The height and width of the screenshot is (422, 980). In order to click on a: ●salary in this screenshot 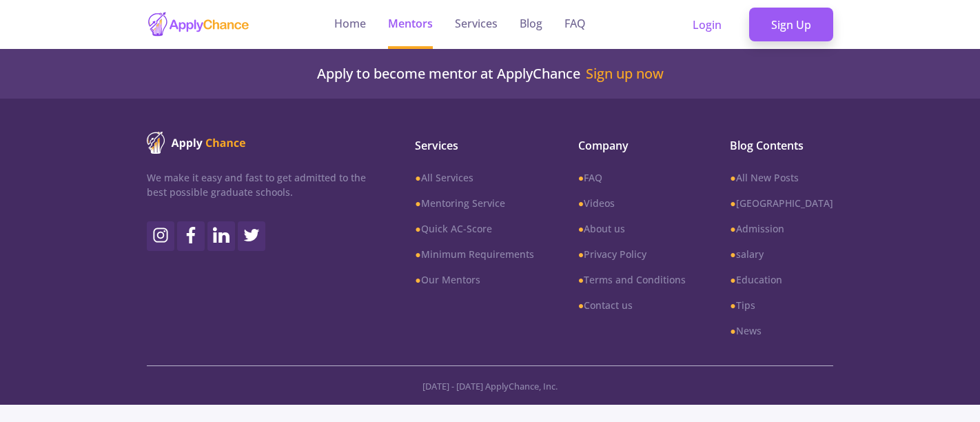, I will do `click(781, 254)`.